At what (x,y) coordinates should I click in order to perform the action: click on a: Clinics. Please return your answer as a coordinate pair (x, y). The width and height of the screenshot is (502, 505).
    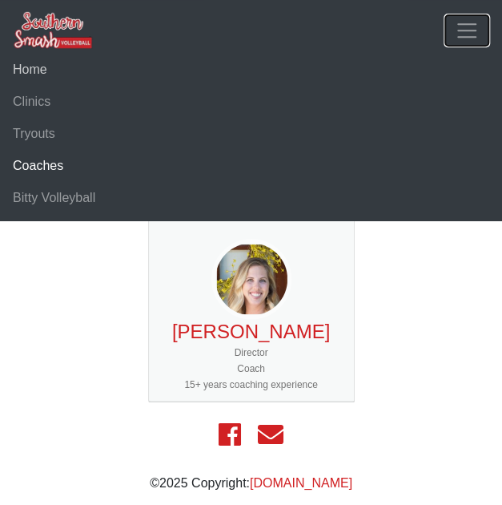
    Looking at the image, I should click on (251, 102).